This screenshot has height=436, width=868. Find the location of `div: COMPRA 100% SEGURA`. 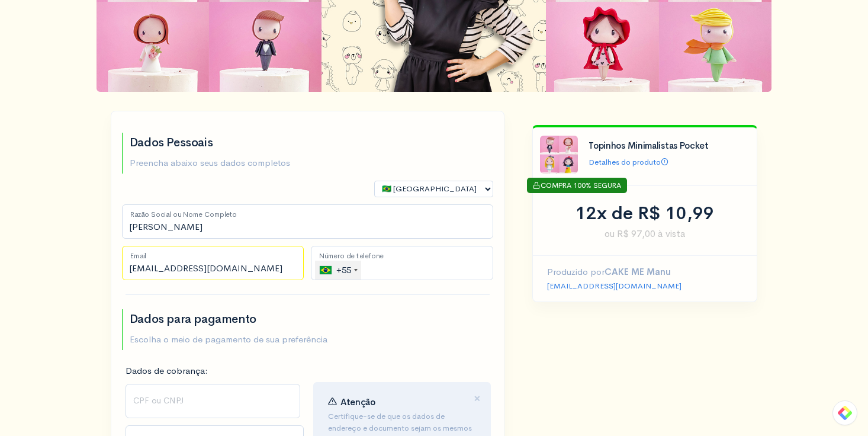

div: COMPRA 100% SEGURA is located at coordinates (576, 185).